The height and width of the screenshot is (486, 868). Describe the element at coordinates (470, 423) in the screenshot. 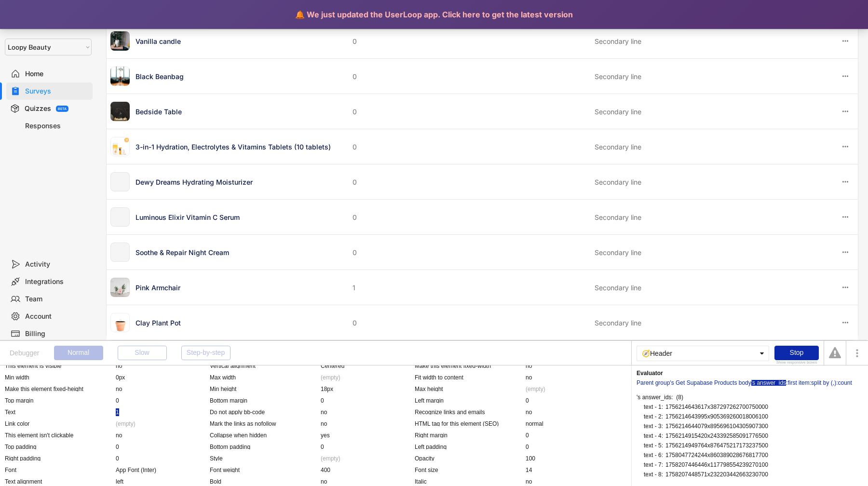

I see `div: HTML tag for this element (SEO)` at that location.